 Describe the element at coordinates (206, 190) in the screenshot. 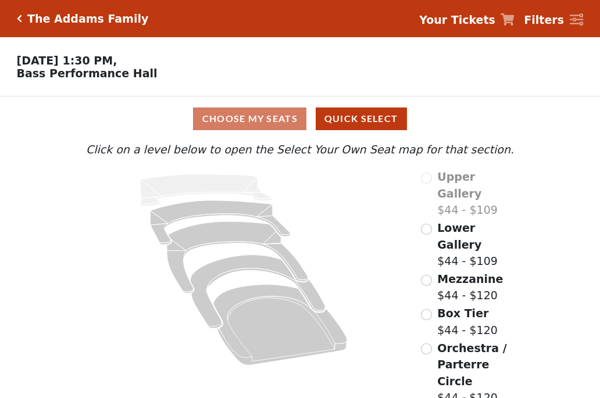

I see `path: Upper Gallery - Seats Available: 0` at that location.